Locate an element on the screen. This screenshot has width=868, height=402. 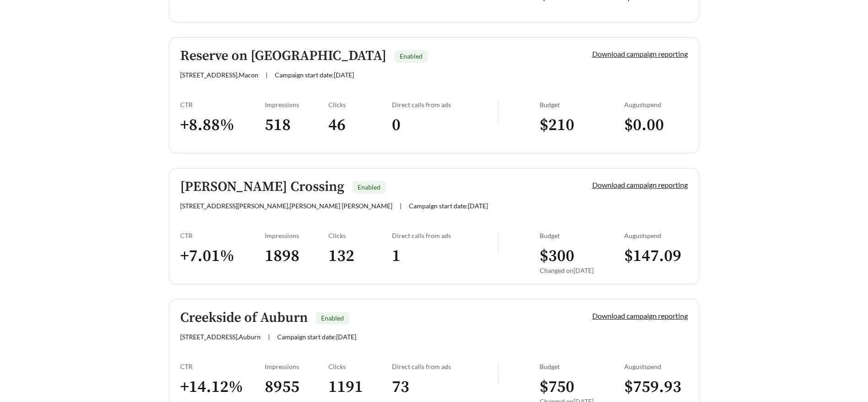
h3: $ 210 is located at coordinates (582, 125).